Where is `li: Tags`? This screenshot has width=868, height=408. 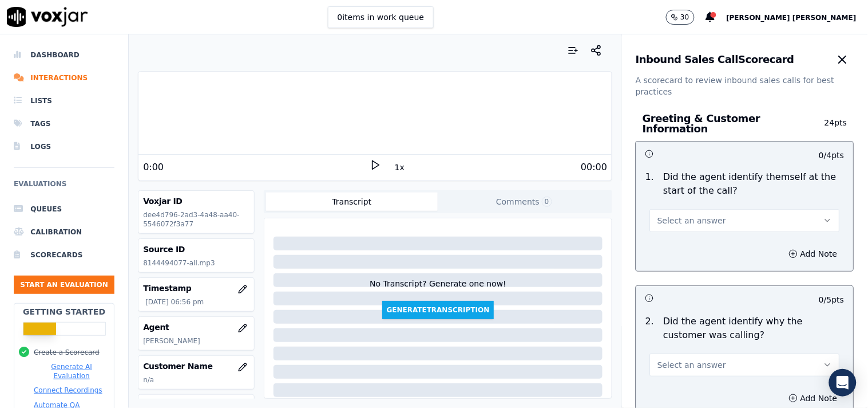 li: Tags is located at coordinates (64, 124).